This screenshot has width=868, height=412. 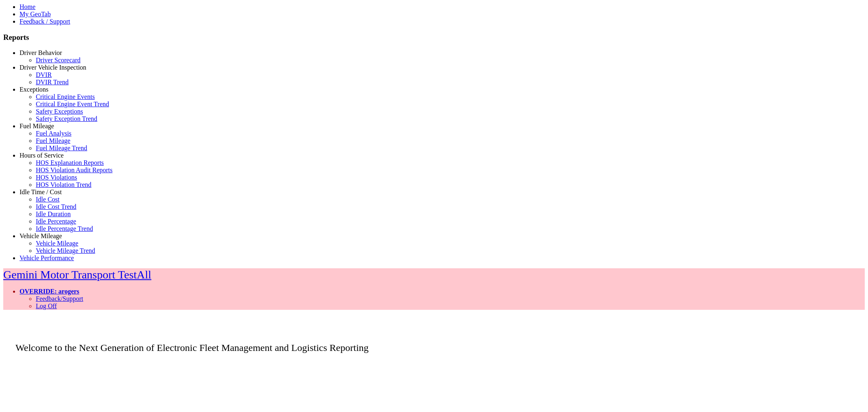 What do you see at coordinates (41, 53) in the screenshot?
I see `a: Driver Behavior` at bounding box center [41, 53].